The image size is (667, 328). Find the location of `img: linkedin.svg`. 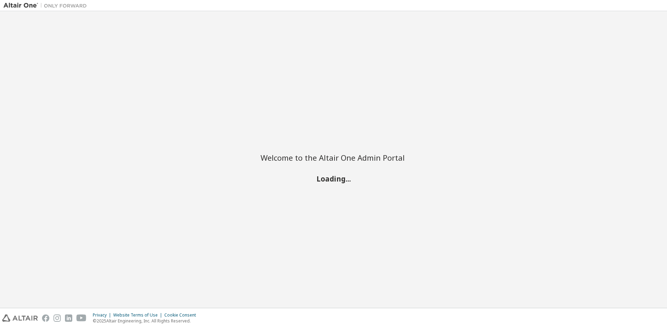

img: linkedin.svg is located at coordinates (68, 318).